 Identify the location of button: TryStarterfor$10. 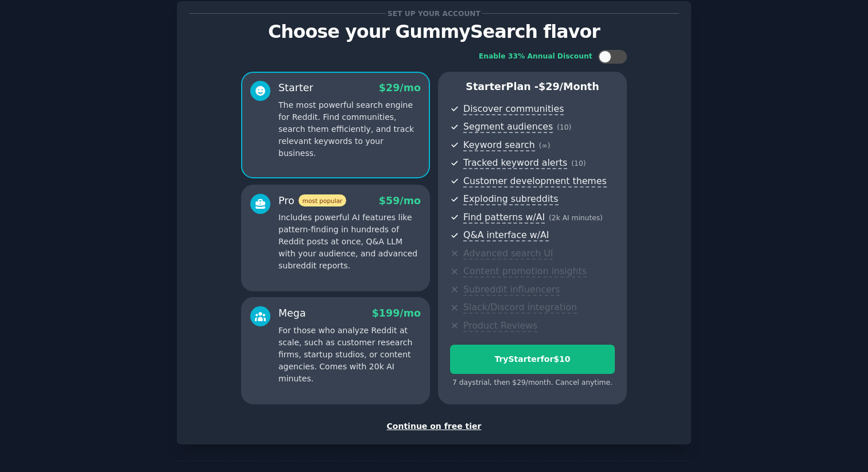
(532, 359).